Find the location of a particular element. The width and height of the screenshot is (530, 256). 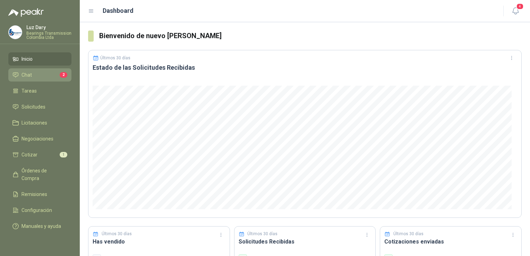

a: Configuración is located at coordinates (40, 210).